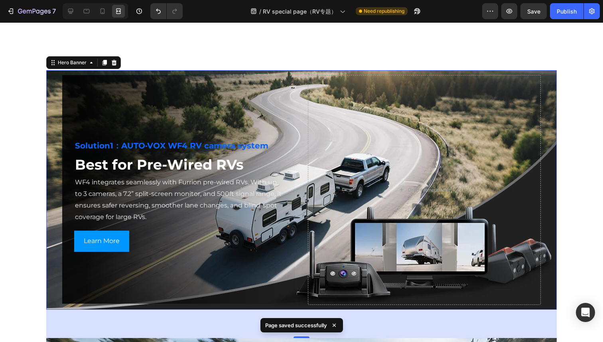 The height and width of the screenshot is (342, 603). What do you see at coordinates (180, 177) in the screenshot?
I see `p: WF4 integrates seamlessly with Furrion pre-wired RVs. With up to 3 cameras, a 7.2” split-screen m...` at bounding box center [180, 177].